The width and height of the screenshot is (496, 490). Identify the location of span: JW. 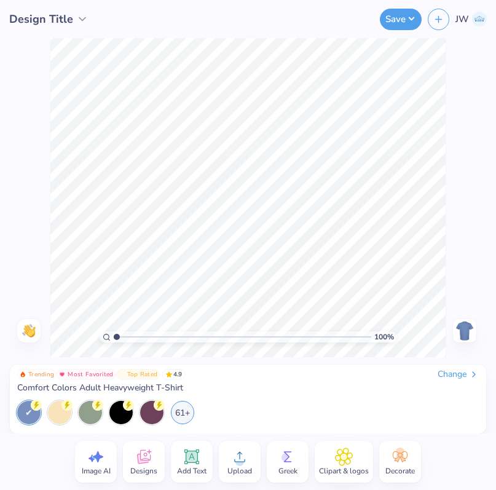
(462, 19).